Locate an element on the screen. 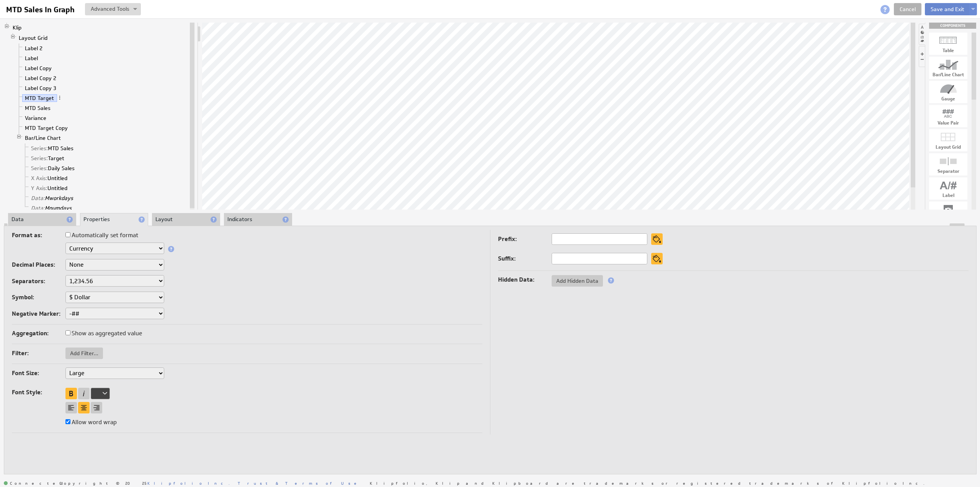  label: Font Size: is located at coordinates (39, 373).